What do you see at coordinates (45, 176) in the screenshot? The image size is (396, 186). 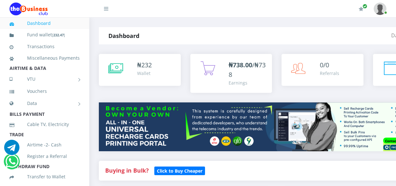 I see `a: Transfer to Wallet` at bounding box center [45, 176].